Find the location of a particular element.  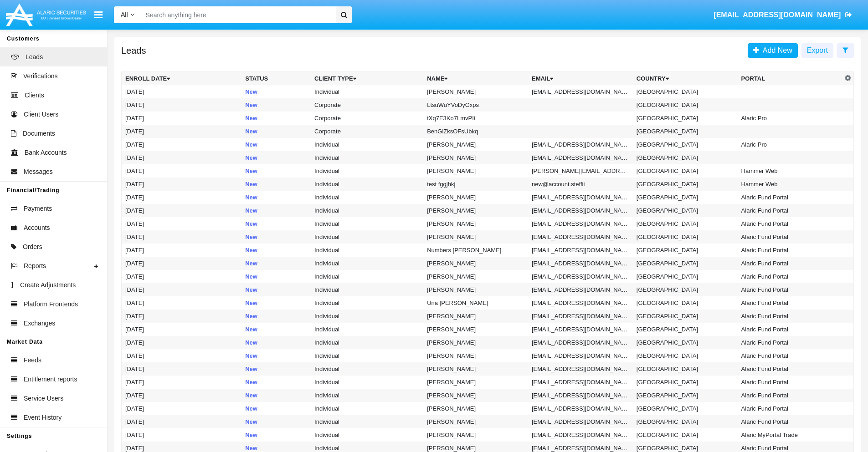

span: Leads is located at coordinates (34, 57).